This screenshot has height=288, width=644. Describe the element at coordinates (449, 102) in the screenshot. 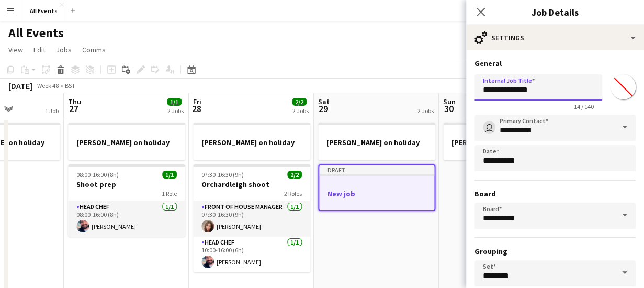

I see `span: Sun` at that location.